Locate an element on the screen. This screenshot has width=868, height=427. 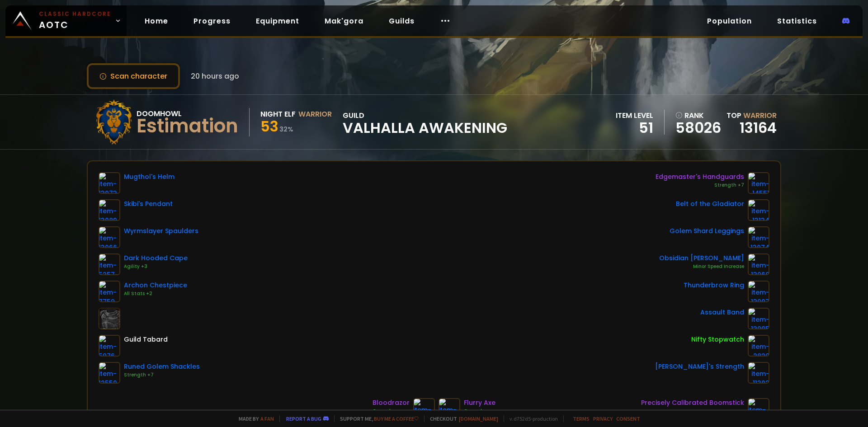
a: Report a bug is located at coordinates (304, 419).